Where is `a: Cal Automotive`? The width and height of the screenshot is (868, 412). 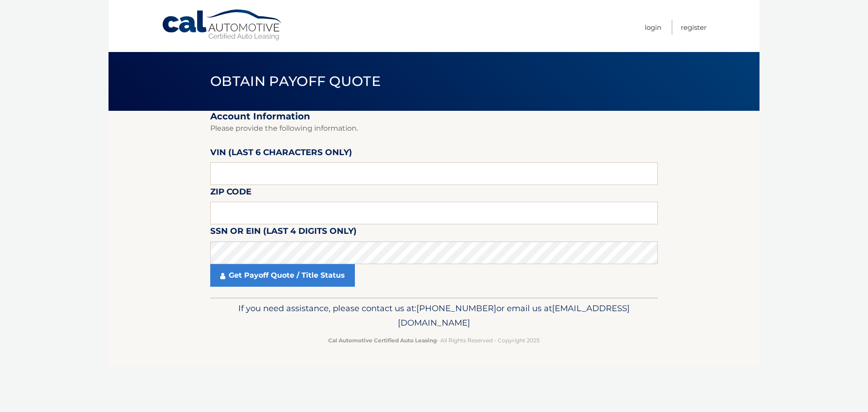 a: Cal Automotive is located at coordinates (222, 25).